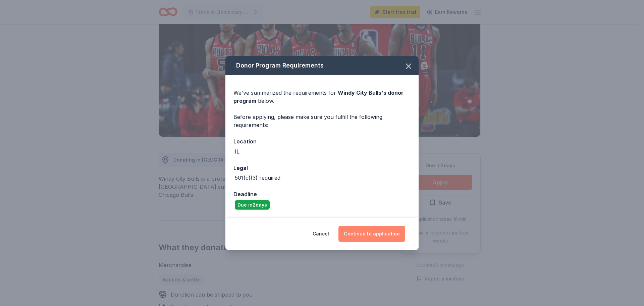  I want to click on div: 501(c)(3) required, so click(258, 178).